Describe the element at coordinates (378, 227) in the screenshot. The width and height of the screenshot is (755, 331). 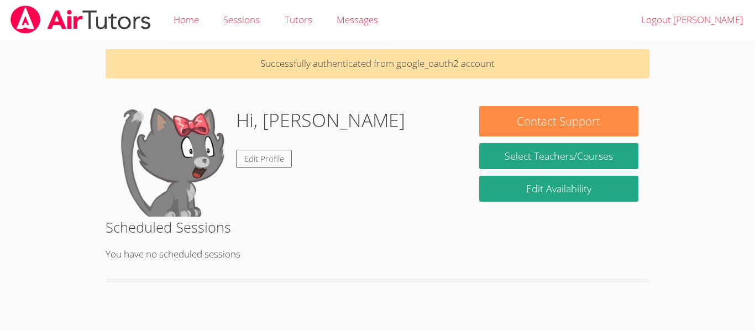
I see `h2: Scheduled Sessions` at that location.